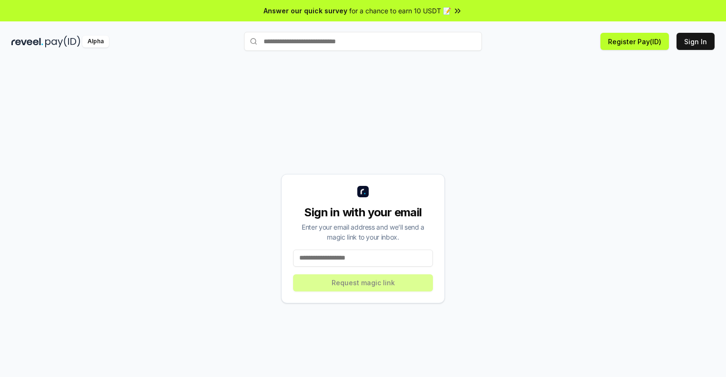  I want to click on span: for a chance to earn 10 USDT 📝, so click(400, 10).